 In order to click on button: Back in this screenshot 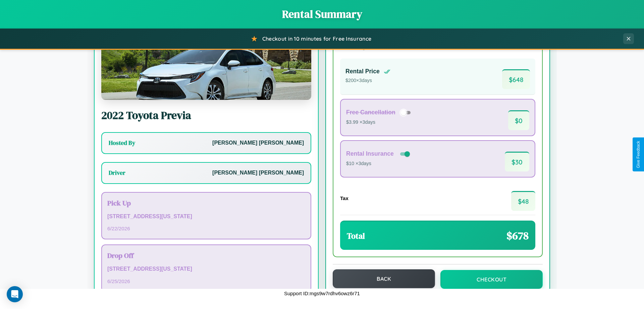, I will do `click(384, 278)`.